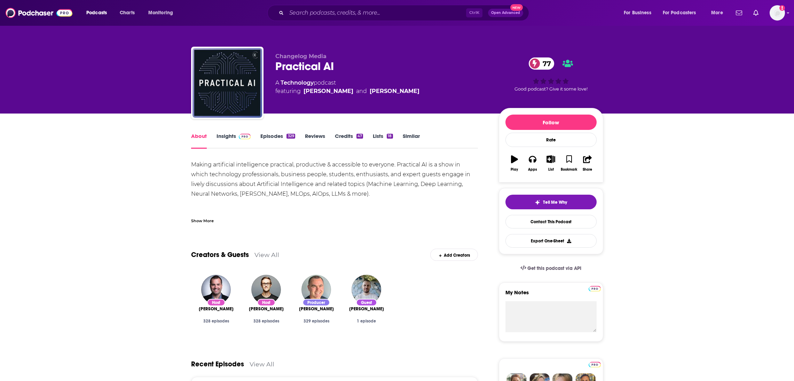 This screenshot has height=381, width=794. What do you see at coordinates (637, 13) in the screenshot?
I see `span: For Business` at bounding box center [637, 13].